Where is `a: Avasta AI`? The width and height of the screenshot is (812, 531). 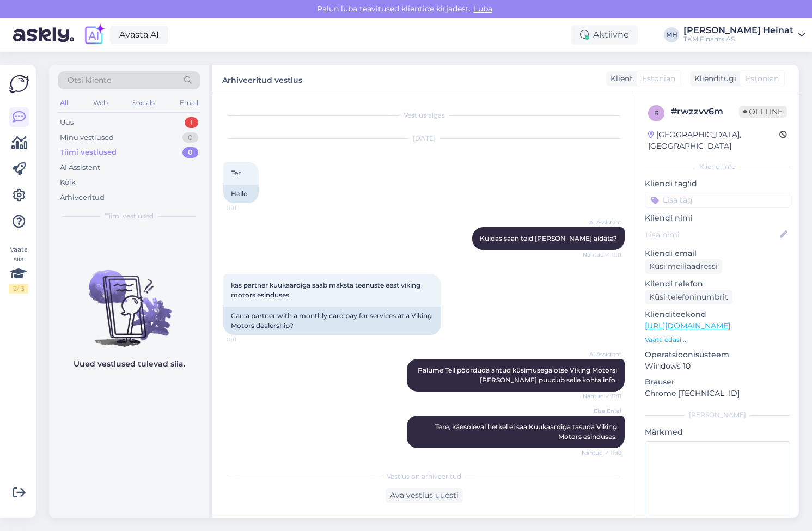
a: Avasta AI is located at coordinates (139, 35).